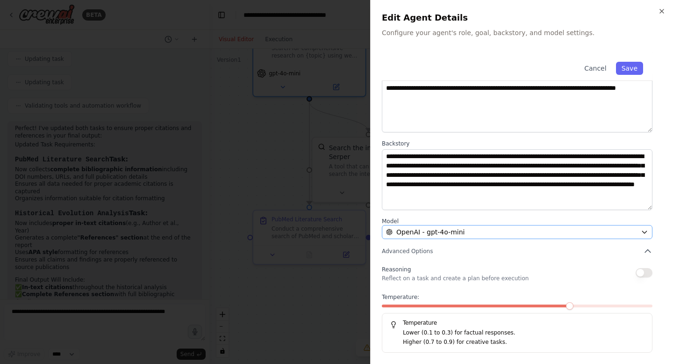  Describe the element at coordinates (430, 232) in the screenshot. I see `span: OpenAI - gpt-4o-mini` at that location.